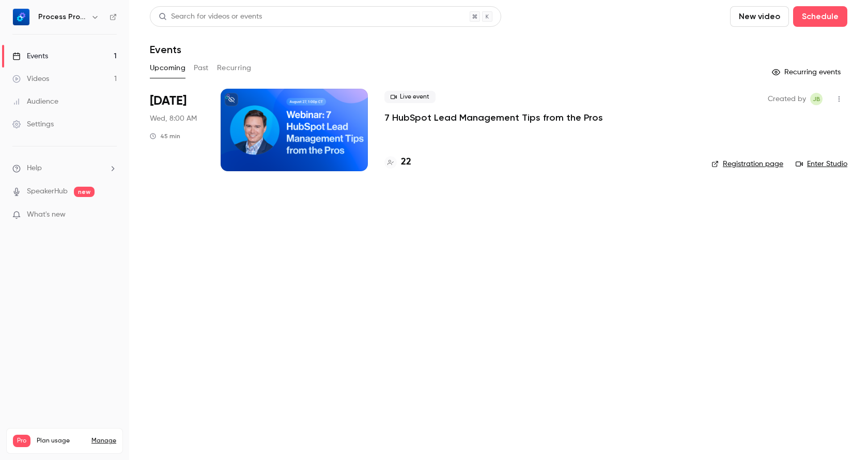 This screenshot has height=460, width=868. I want to click on a: 7 HubSpot Lead Management Tips from the Pros, so click(493, 117).